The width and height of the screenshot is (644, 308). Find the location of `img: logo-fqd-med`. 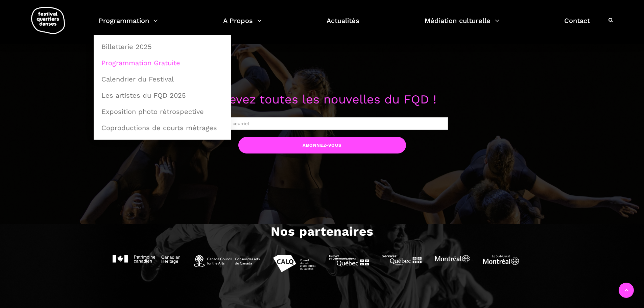

img: logo-fqd-med is located at coordinates (48, 20).